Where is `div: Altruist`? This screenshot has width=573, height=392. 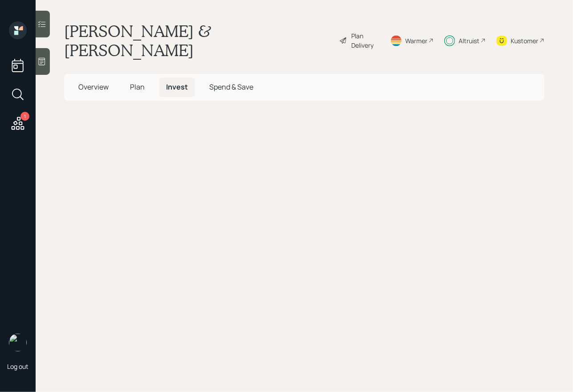
div: Altruist is located at coordinates (469, 41).